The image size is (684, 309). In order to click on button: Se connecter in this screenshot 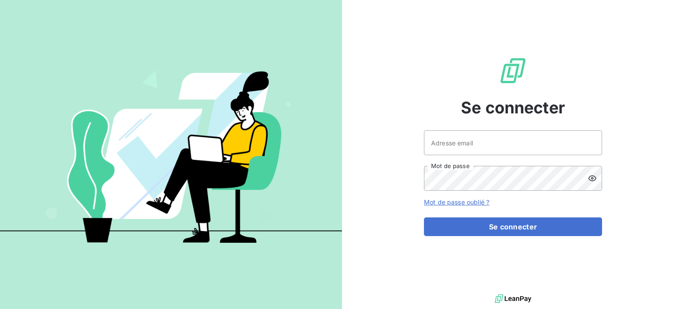, I will do `click(513, 227)`.